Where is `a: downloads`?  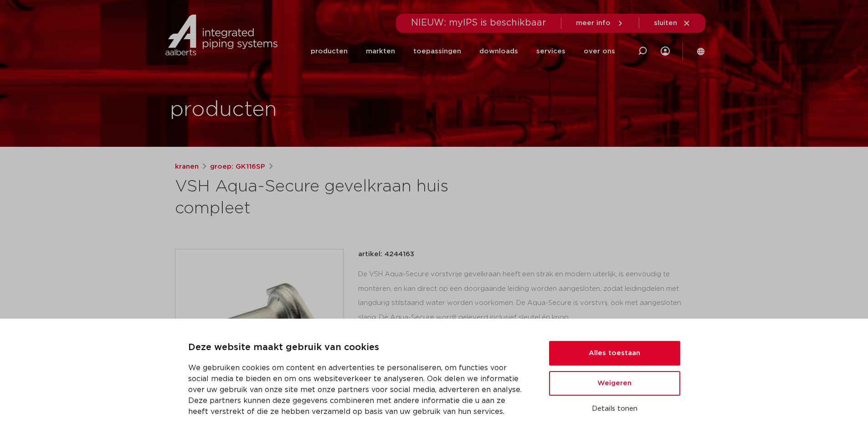
a: downloads is located at coordinates (499, 51).